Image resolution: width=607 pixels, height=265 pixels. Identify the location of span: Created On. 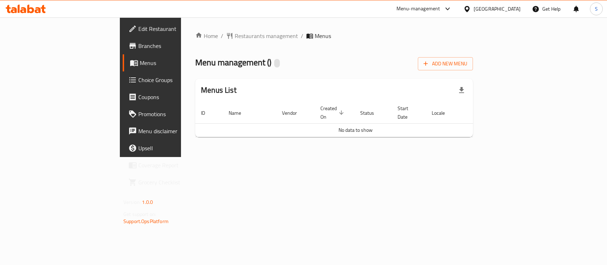
(333, 113).